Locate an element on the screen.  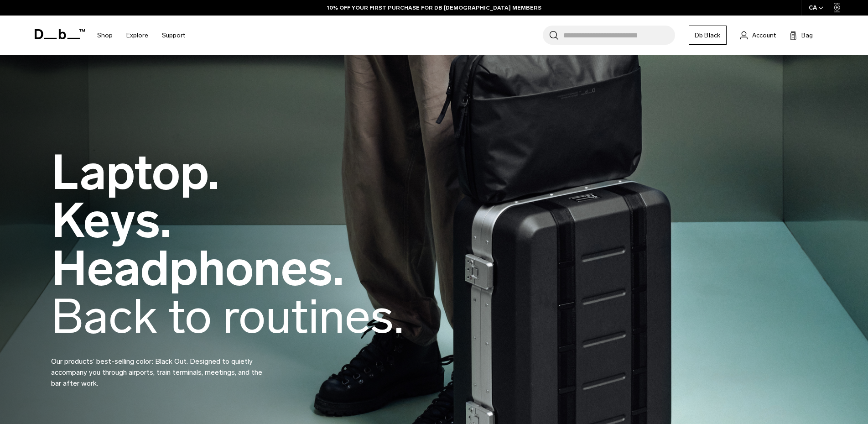
span: Bag is located at coordinates (807, 35).